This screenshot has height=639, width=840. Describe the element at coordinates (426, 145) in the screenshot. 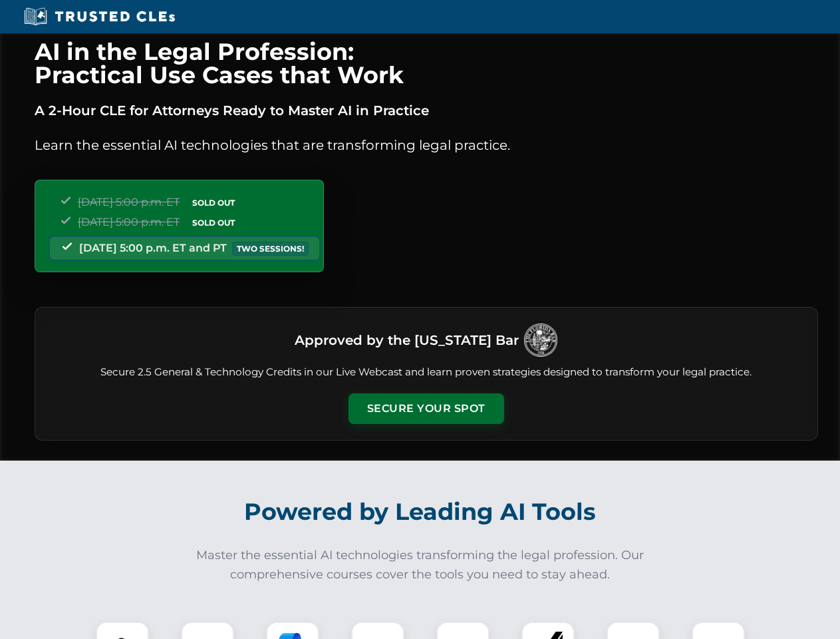

I see `p: Learn the essential AI technologies that are transforming legal practice.` at that location.